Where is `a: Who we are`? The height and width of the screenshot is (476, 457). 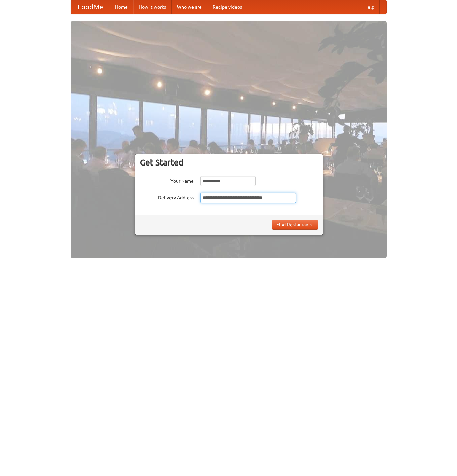
a: Who we are is located at coordinates (190, 7).